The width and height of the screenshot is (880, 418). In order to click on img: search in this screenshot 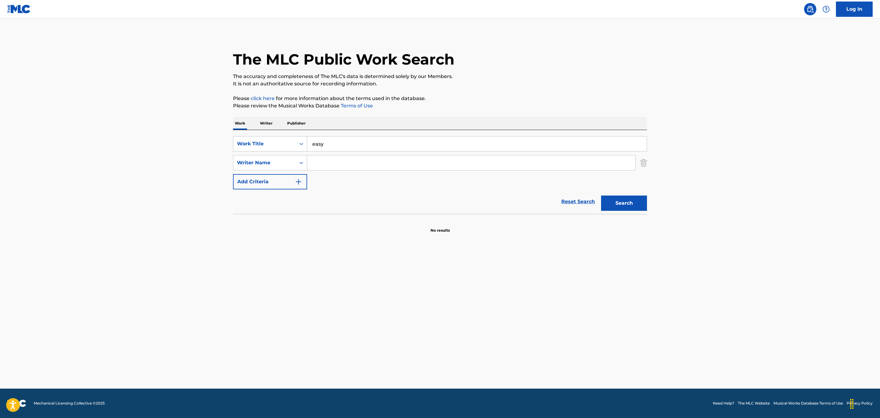, I will do `click(810, 9)`.